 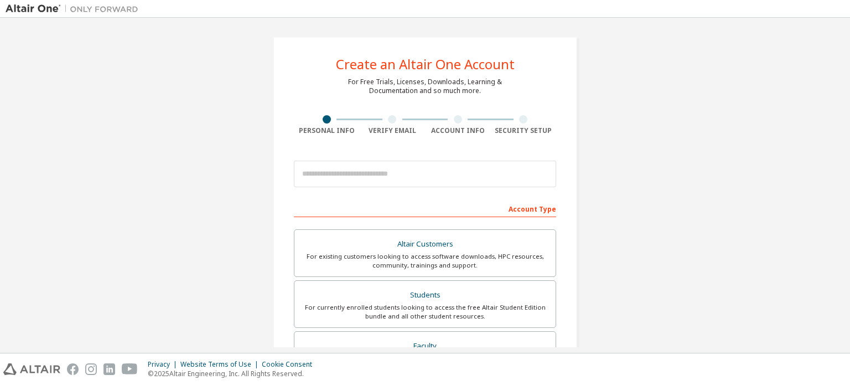 I want to click on div: Security Setup, so click(x=523, y=131).